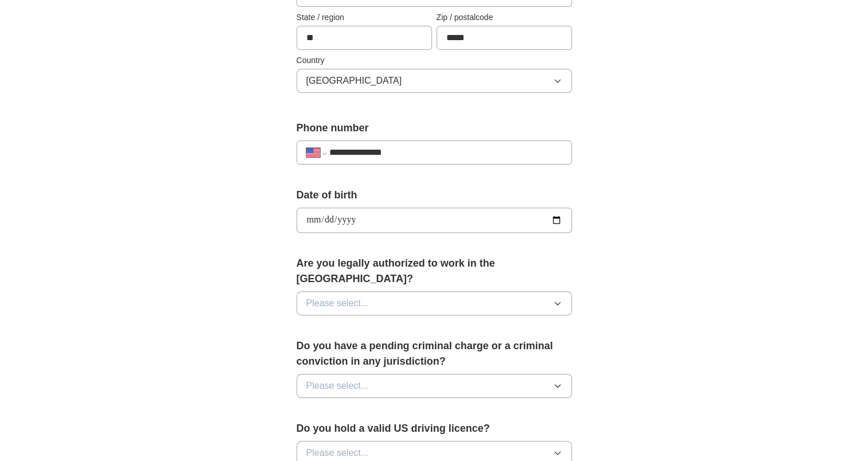 Image resolution: width=868 pixels, height=461 pixels. I want to click on label: State / region, so click(364, 18).